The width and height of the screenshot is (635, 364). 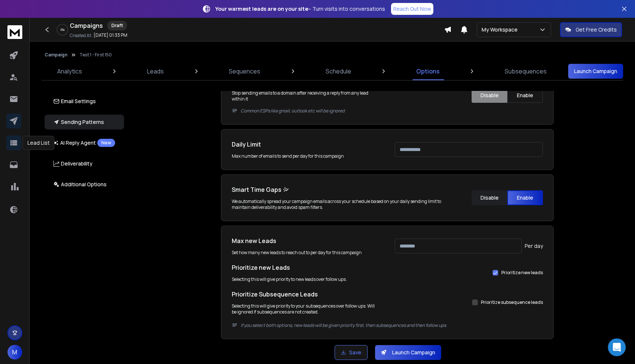 I want to click on a: Sequences, so click(x=244, y=71).